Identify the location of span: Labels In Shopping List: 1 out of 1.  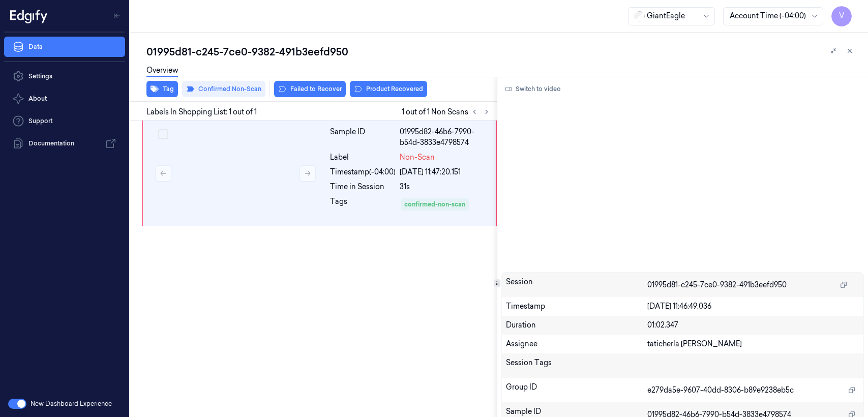
(201, 112).